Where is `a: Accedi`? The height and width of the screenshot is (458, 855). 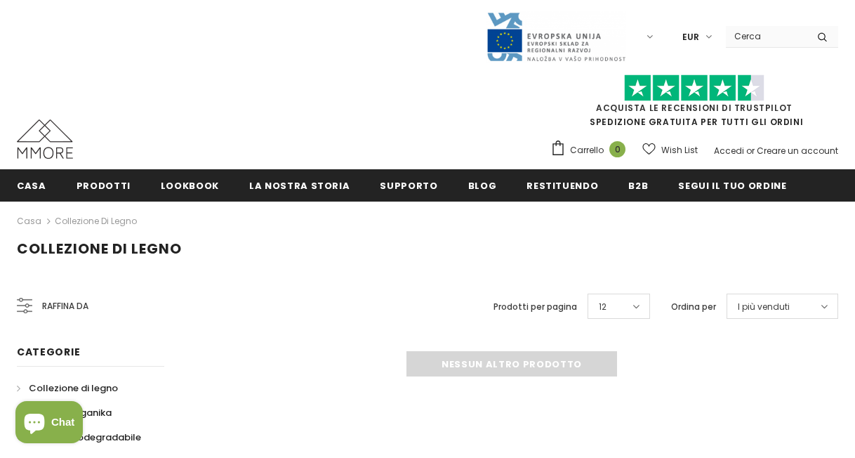
a: Accedi is located at coordinates (728, 150).